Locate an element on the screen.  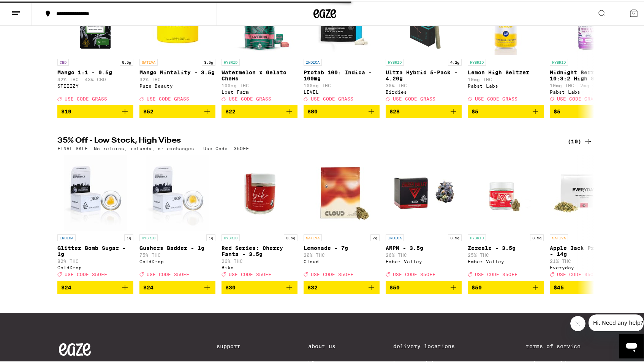
a: Open page for Gushers Badder - 1g from GoldDrop is located at coordinates (177, 216).